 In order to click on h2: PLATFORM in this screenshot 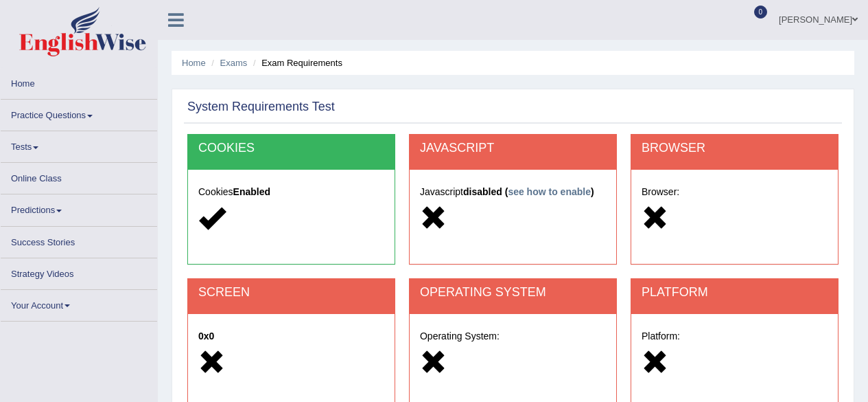, I will do `click(734, 292)`.